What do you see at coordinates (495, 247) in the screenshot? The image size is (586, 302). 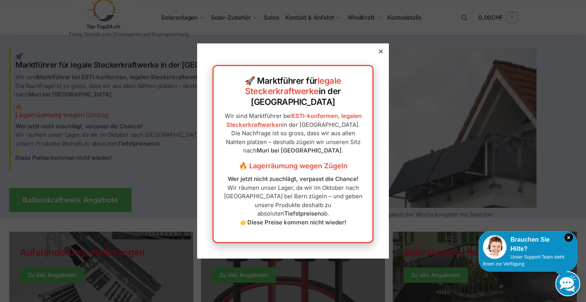 I see `img: Customer service` at bounding box center [495, 247].